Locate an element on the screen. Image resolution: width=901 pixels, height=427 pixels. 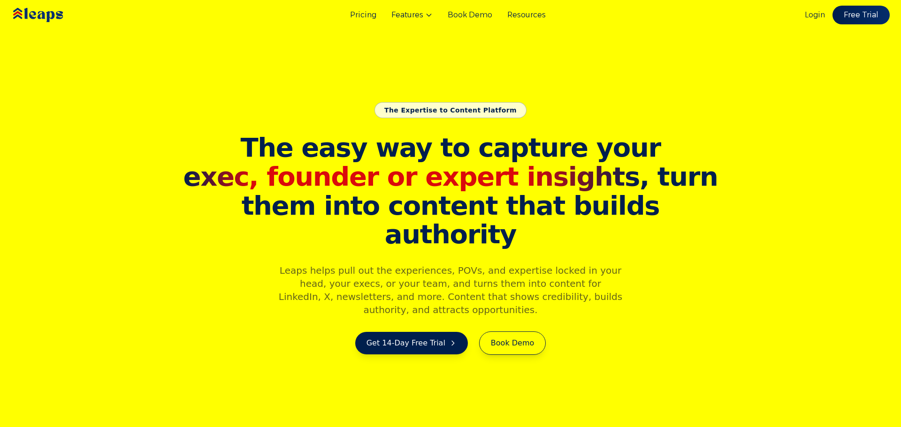
span: , turn is located at coordinates (450, 177).